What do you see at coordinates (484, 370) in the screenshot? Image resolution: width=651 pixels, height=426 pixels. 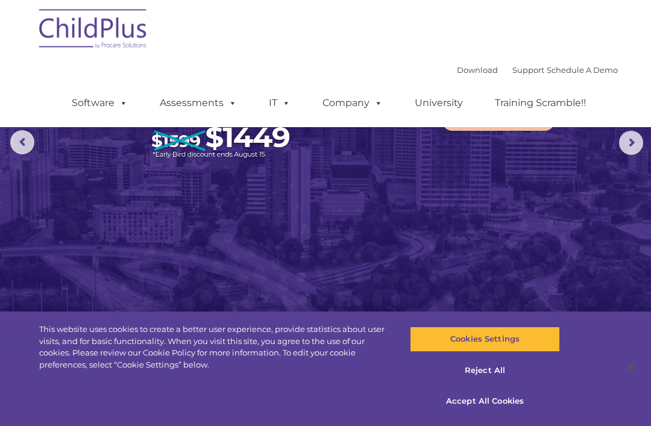 I see `button: Reject All` at bounding box center [484, 370].